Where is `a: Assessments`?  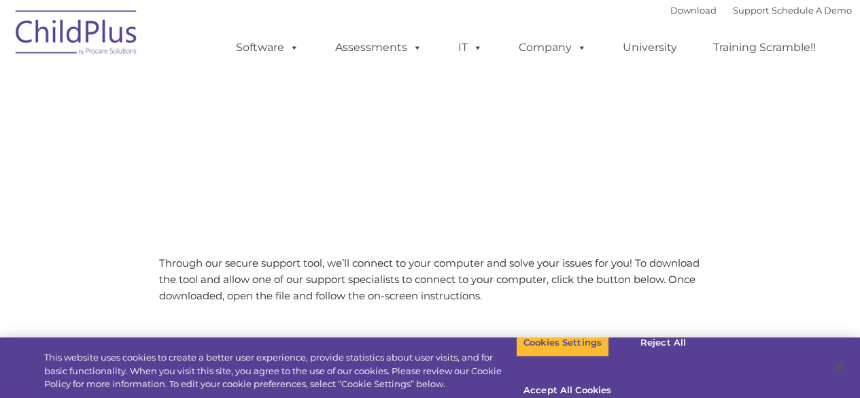
a: Assessments is located at coordinates (379, 48).